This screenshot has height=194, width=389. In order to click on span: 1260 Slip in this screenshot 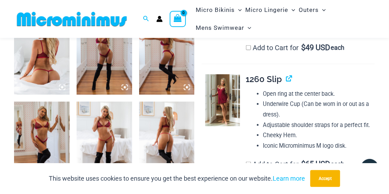, I will do `click(264, 79)`.